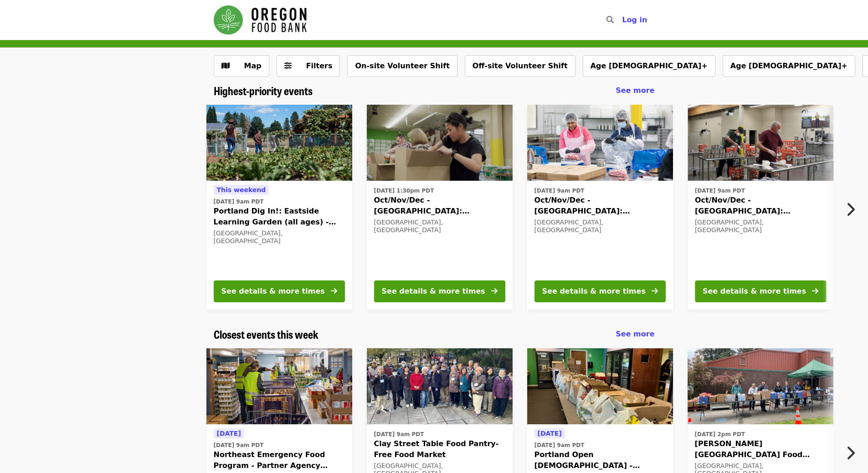 This screenshot has height=473, width=868. I want to click on span: Filters, so click(319, 66).